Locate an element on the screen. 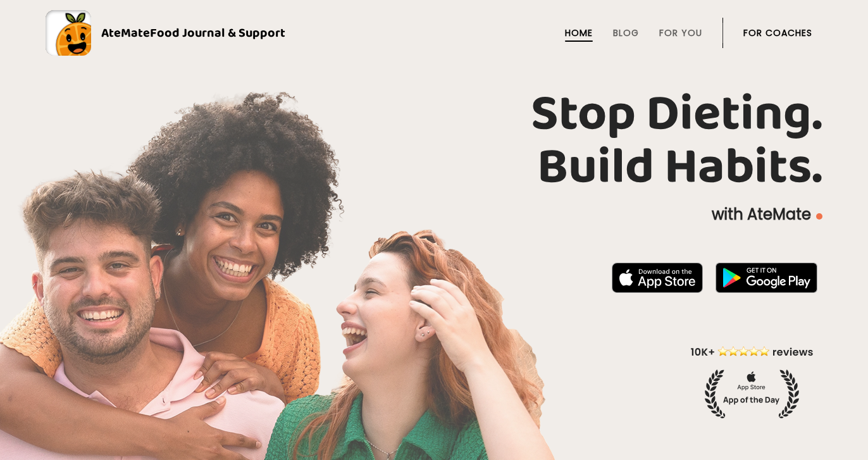  span: Food Journal & Support is located at coordinates (217, 33).